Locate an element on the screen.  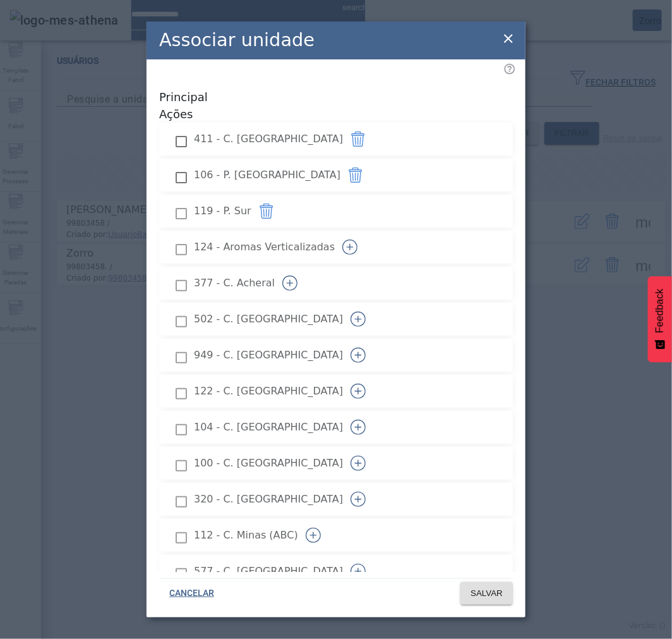
span: 119 - P. Sur is located at coordinates (223, 211).